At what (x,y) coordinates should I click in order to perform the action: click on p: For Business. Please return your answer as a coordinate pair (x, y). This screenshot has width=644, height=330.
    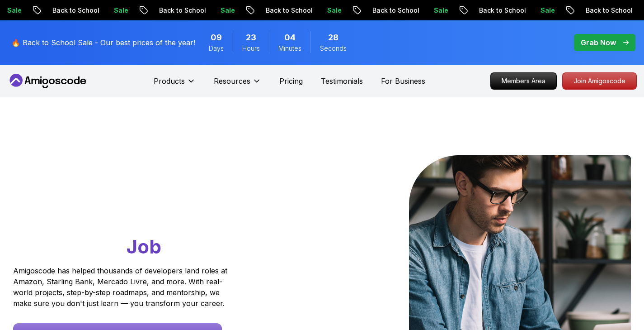
    Looking at the image, I should click on (404, 81).